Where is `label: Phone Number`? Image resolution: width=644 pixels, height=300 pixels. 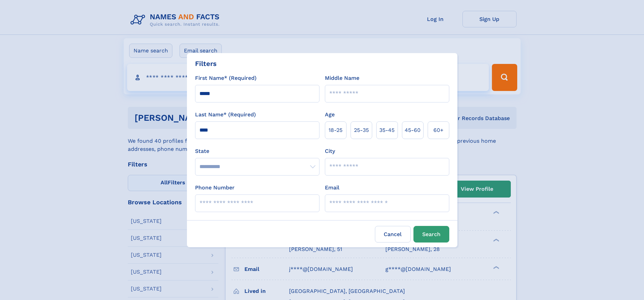
label: Phone Number is located at coordinates (214, 188).